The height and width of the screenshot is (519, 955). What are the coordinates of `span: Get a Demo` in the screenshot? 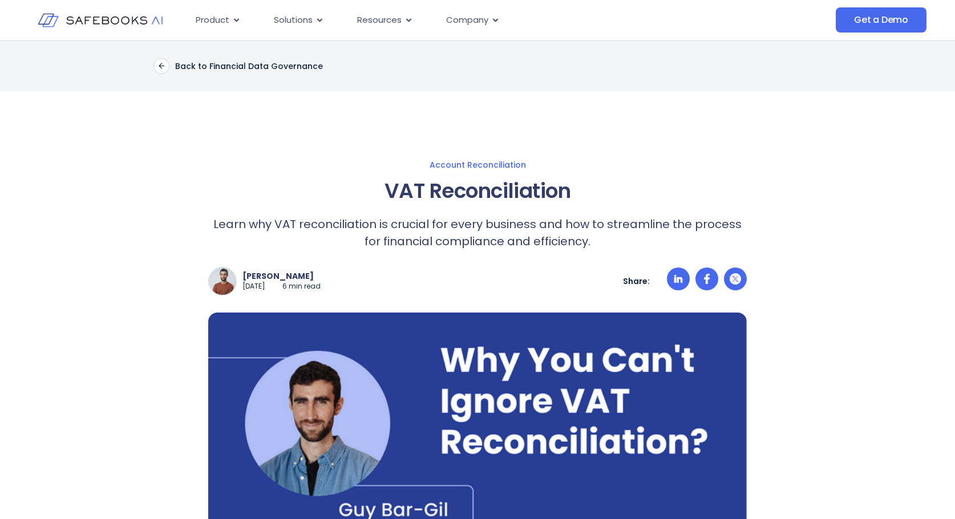 It's located at (881, 20).